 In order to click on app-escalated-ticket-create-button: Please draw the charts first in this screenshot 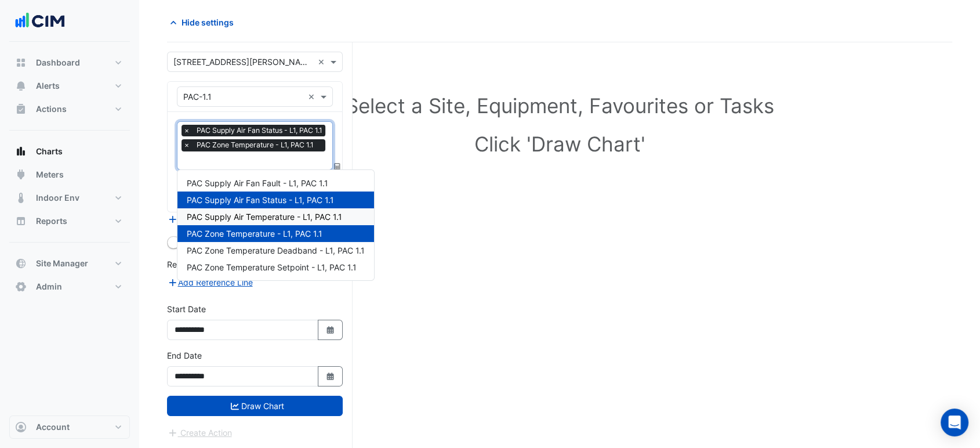, I will do `click(200, 431)`.